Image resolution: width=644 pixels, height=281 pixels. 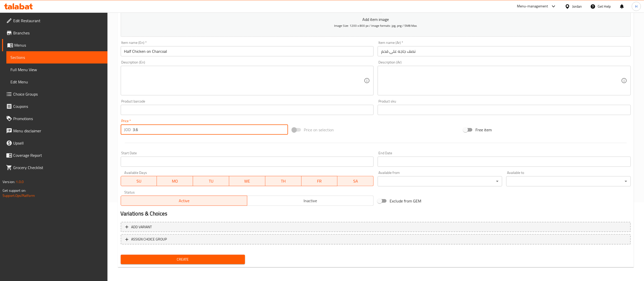 I want to click on button: WE, so click(x=248, y=181).